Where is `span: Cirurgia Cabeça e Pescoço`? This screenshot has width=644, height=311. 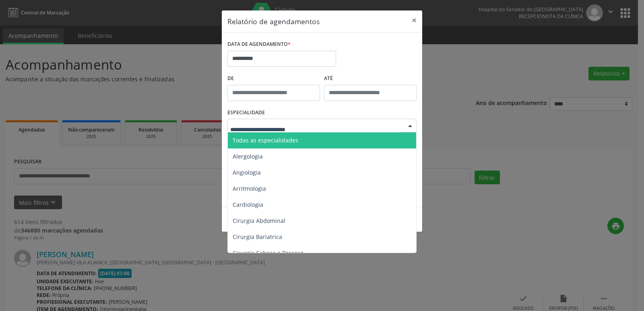
span: Cirurgia Cabeça e Pescoço is located at coordinates (268, 253).